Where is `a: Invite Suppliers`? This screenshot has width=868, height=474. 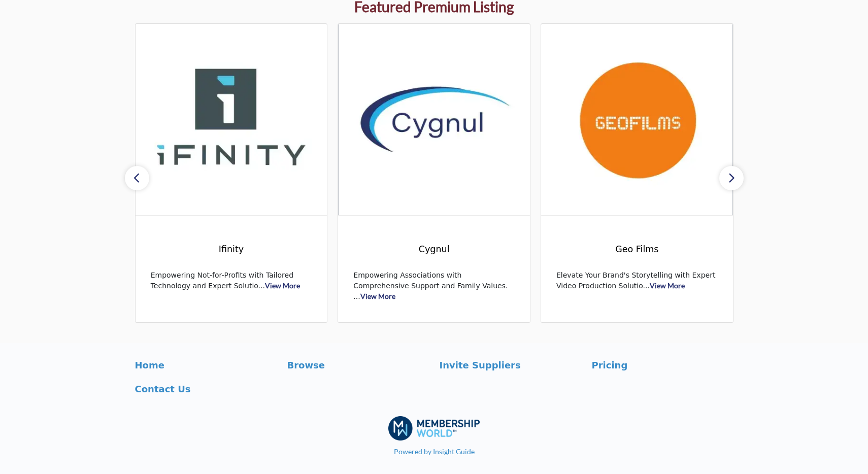
a: Invite Suppliers is located at coordinates (510, 365).